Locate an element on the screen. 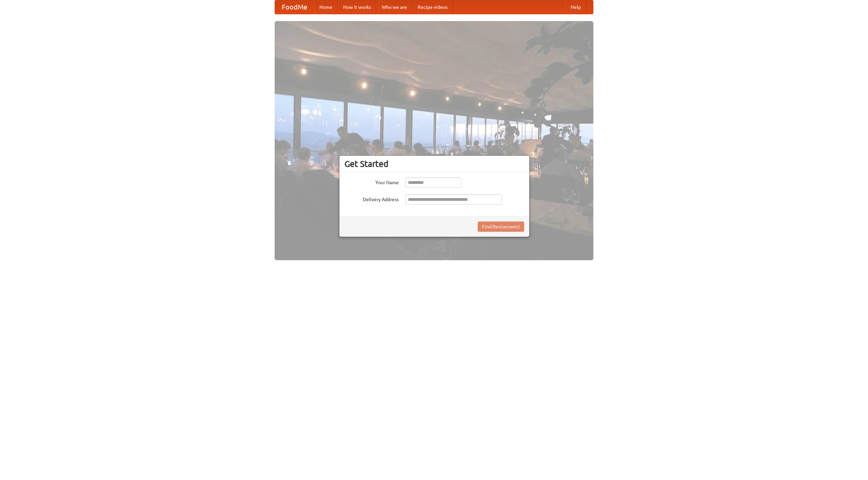 The height and width of the screenshot is (480, 868). a: Recipe videos is located at coordinates (432, 7).